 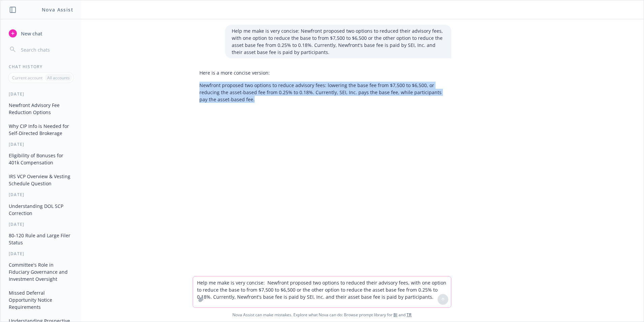 What do you see at coordinates (41, 180) in the screenshot?
I see `button: IRS VCP Overview & Vesting Schedule Question` at bounding box center [41, 180].